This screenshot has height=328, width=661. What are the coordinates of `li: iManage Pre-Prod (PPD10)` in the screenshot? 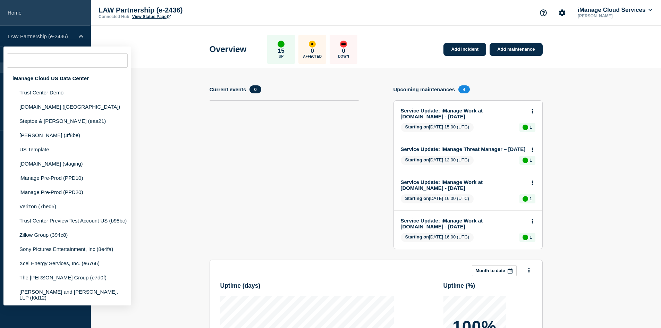 It's located at (67, 178).